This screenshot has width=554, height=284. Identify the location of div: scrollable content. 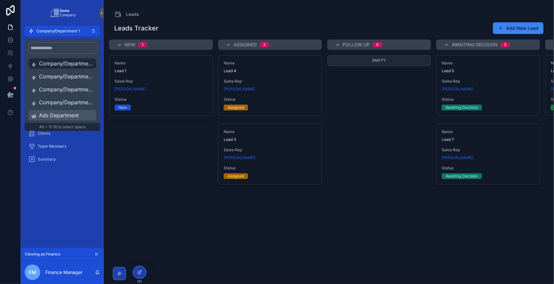
(62, 105).